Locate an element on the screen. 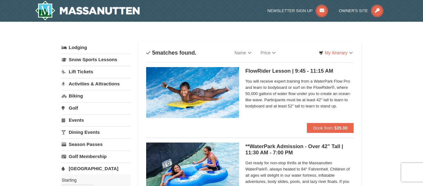  a: Lift Tickets is located at coordinates (96, 71).